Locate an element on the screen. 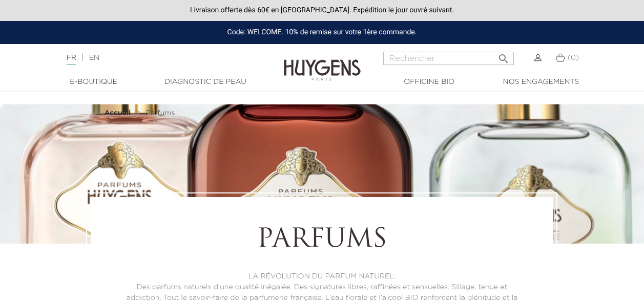 Image resolution: width=644 pixels, height=304 pixels. a: Diagnostic de peau is located at coordinates (205, 82).